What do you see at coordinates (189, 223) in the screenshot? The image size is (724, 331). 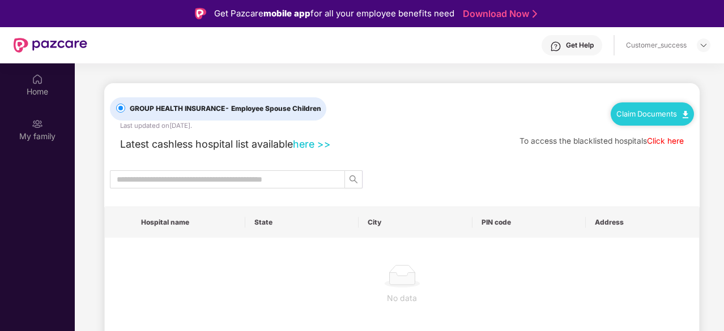 I see `th: Hospital name` at bounding box center [189, 223].